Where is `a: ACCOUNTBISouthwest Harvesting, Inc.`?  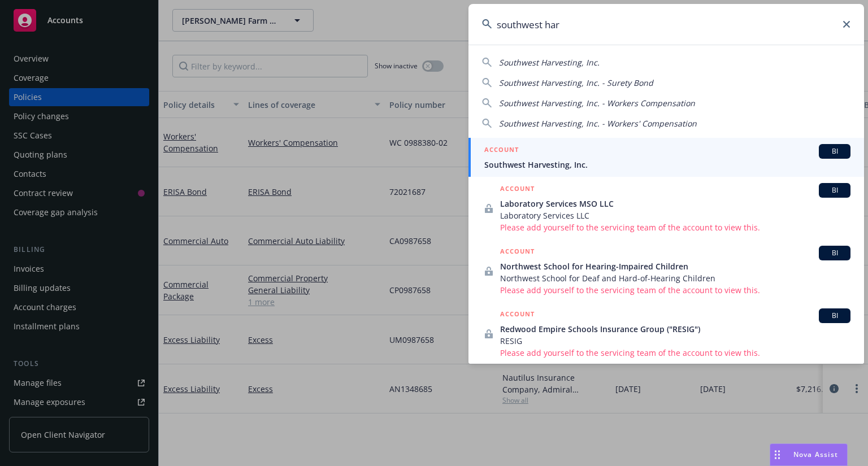 a: ACCOUNTBISouthwest Harvesting, Inc. is located at coordinates (666, 156).